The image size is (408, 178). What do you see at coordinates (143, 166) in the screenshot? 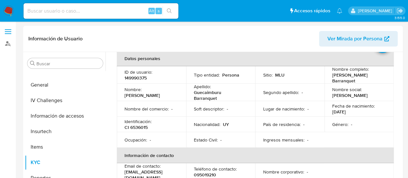
I see `p: Email de contacto :` at bounding box center [143, 166].